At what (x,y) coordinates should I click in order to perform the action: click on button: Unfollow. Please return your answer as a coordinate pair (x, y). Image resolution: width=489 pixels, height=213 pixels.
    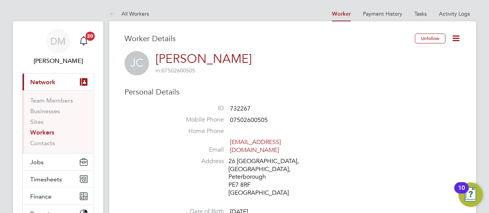
    Looking at the image, I should click on (430, 39).